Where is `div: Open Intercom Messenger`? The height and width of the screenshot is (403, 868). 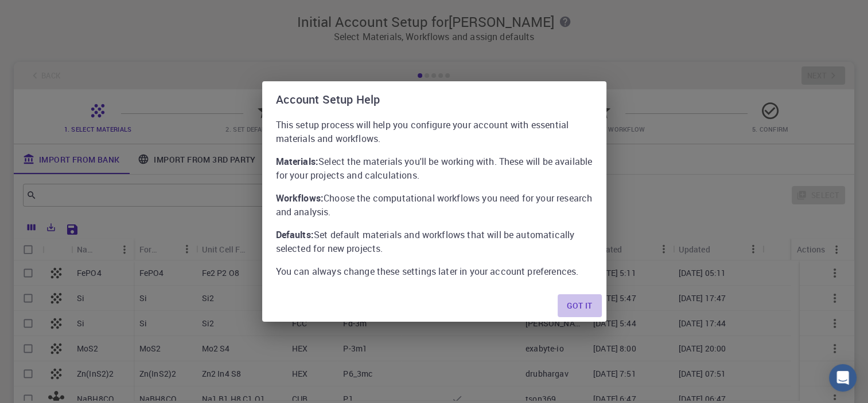 div: Open Intercom Messenger is located at coordinates (843, 379).